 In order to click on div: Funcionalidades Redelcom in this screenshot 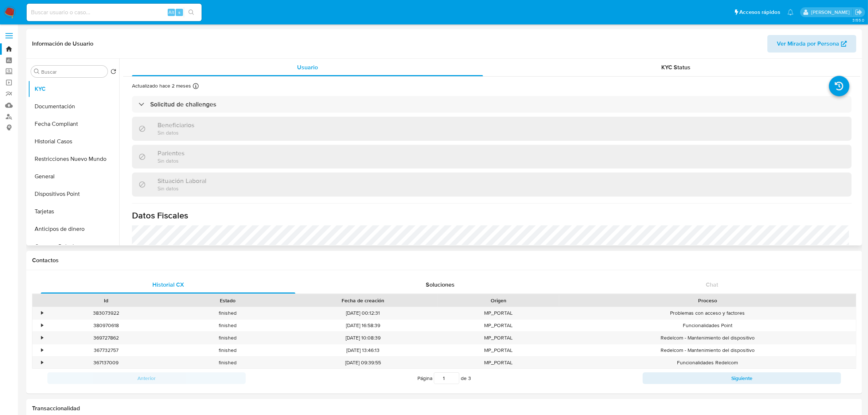, I will do `click(708, 362)`.